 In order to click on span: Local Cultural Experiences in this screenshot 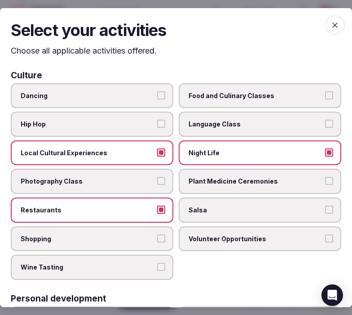, I will do `click(88, 152)`.